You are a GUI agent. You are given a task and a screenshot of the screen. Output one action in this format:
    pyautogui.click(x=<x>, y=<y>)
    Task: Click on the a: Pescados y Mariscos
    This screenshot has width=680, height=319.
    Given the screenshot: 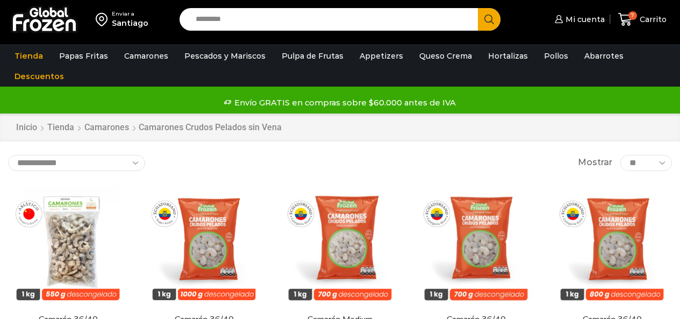 What is the action you would take?
    pyautogui.click(x=225, y=56)
    